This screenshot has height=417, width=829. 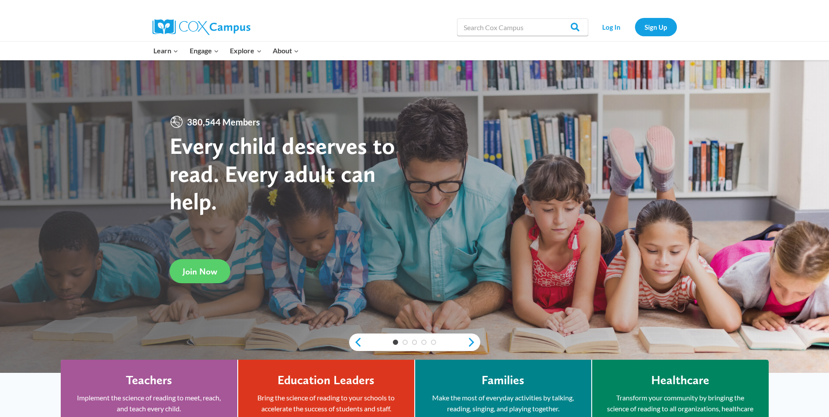 What do you see at coordinates (680, 380) in the screenshot?
I see `h4: Healthcare` at bounding box center [680, 380].